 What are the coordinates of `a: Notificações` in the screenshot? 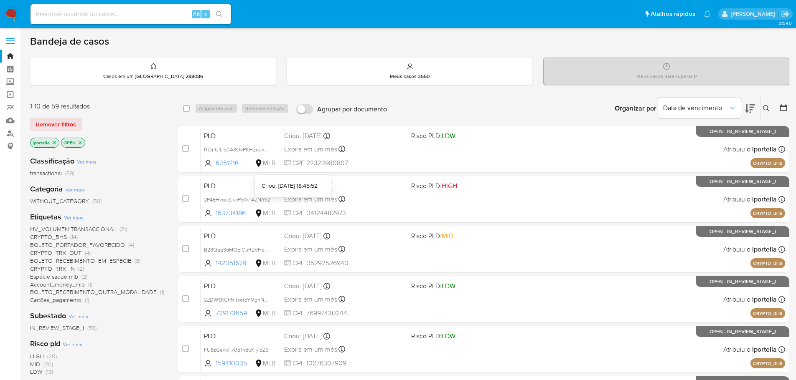 It's located at (707, 14).